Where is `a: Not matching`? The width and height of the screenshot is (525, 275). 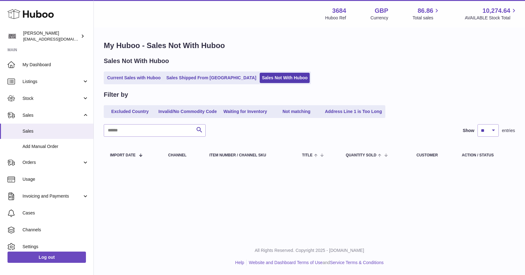 a: Not matching is located at coordinates (297, 112).